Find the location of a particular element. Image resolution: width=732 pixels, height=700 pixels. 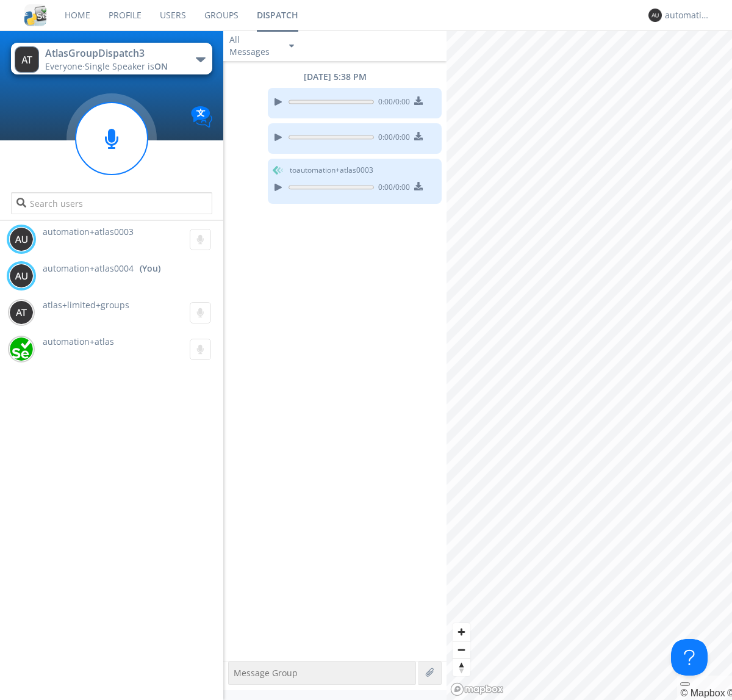

span: to automation+atlas0003 is located at coordinates (331, 170).